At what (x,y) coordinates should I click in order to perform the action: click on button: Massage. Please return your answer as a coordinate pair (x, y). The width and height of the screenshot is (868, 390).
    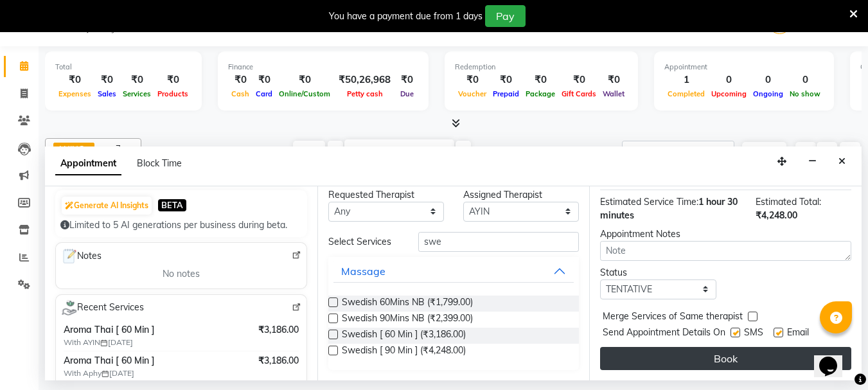
    Looking at the image, I should click on (454, 271).